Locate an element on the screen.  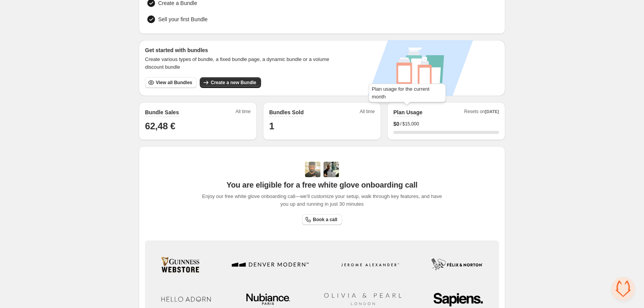
img: Prakhar is located at coordinates (331, 169).